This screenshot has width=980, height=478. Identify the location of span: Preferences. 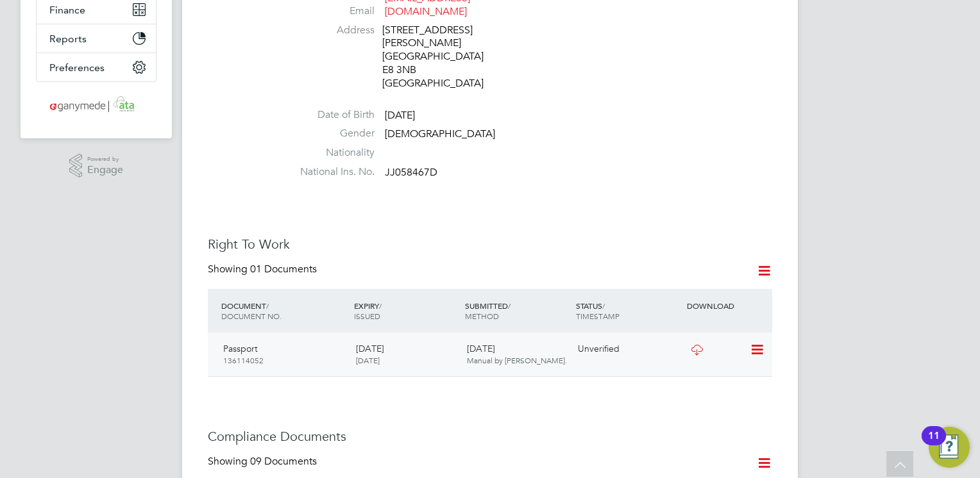
(77, 67).